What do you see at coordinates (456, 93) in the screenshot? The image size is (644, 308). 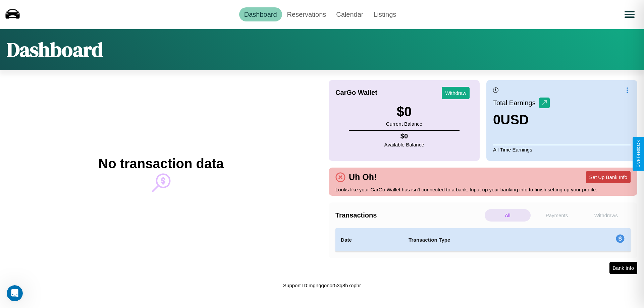 I see `button: Withdraw` at bounding box center [456, 93].